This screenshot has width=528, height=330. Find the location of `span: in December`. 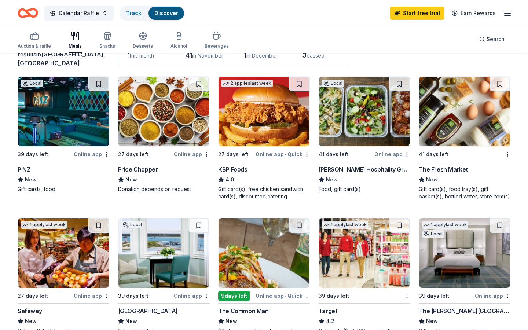

span: in December is located at coordinates (262, 55).